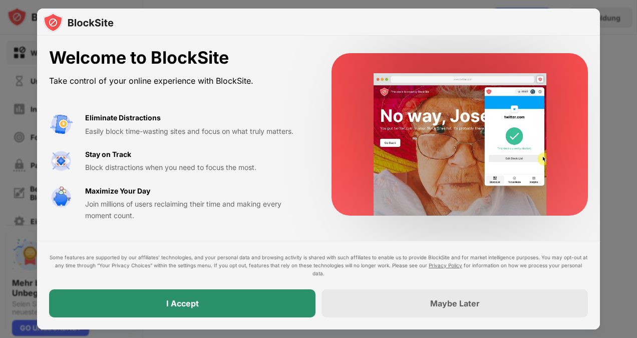 This screenshot has height=338, width=637. I want to click on div: Easily block time-wasting sites and focus on what truly matters., so click(196, 131).